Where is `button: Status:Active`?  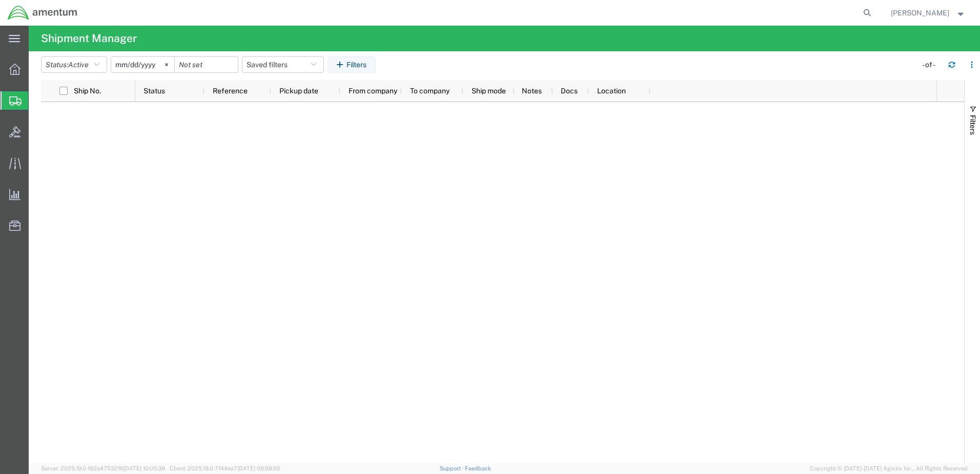 button: Status:Active is located at coordinates (74, 64).